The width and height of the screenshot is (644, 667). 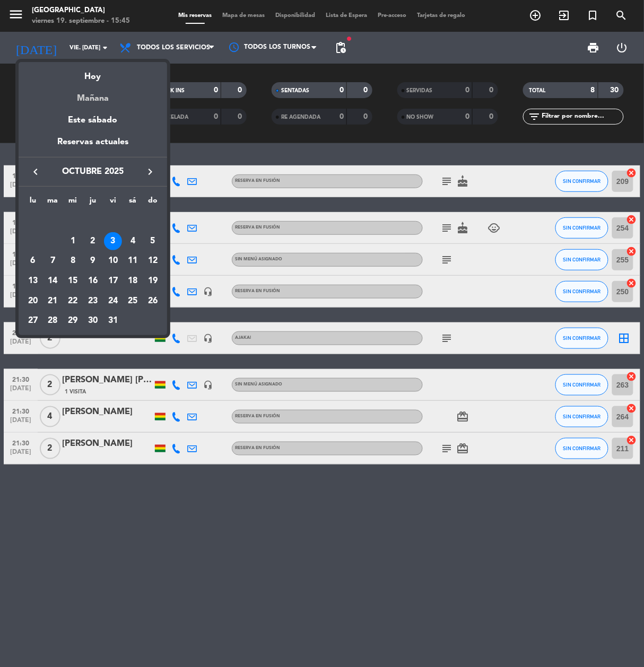 I want to click on td: 30 de octubre de 2025, so click(x=93, y=321).